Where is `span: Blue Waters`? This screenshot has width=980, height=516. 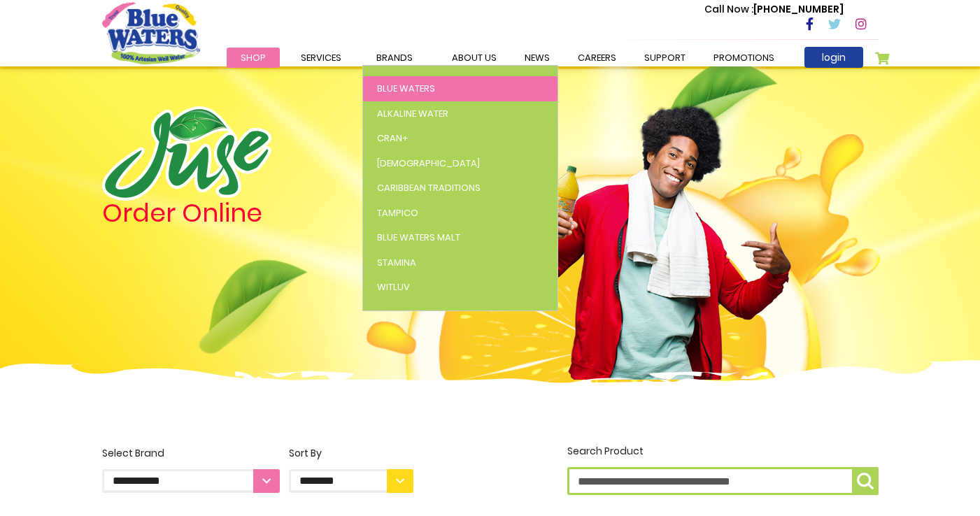 span: Blue Waters is located at coordinates (406, 88).